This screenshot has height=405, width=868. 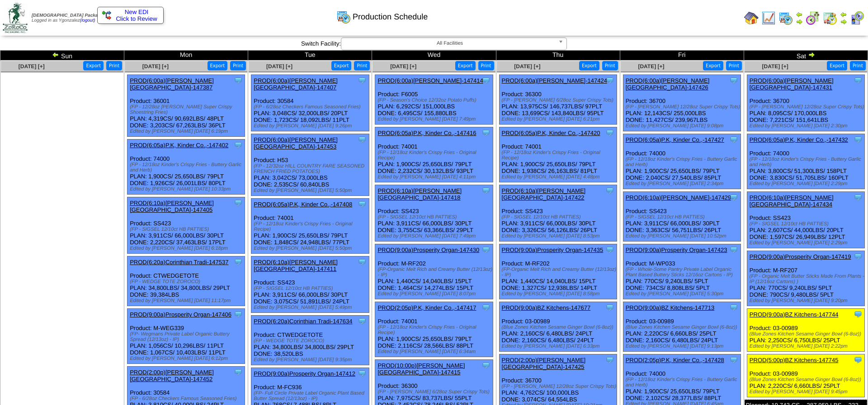 What do you see at coordinates (450, 43) in the screenshot?
I see `span: All Facilities` at bounding box center [450, 43].